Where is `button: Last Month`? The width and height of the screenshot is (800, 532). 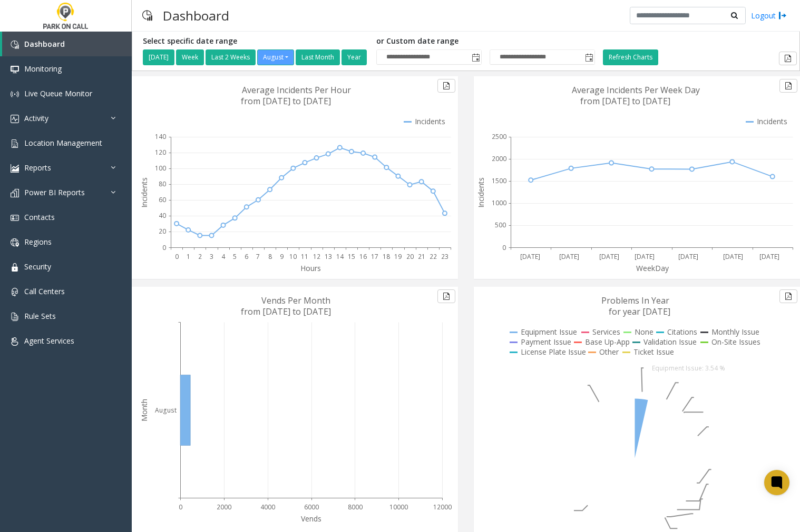
button: Last Month is located at coordinates (318, 58).